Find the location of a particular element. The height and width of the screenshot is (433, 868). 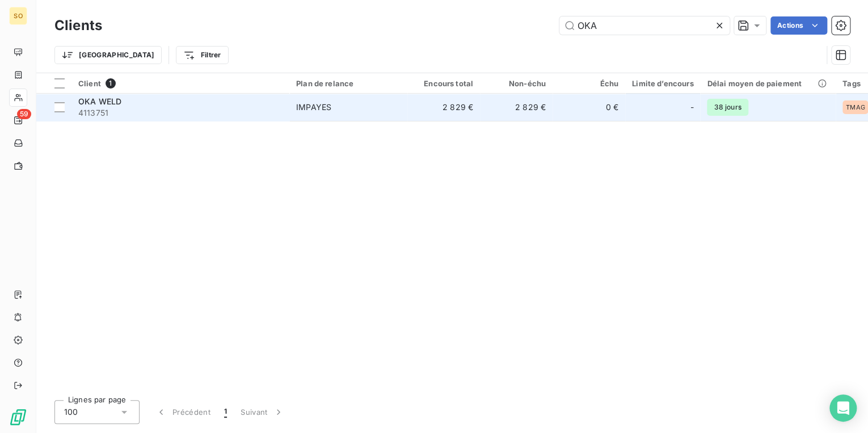

span: OKA WELD is located at coordinates (100, 101).